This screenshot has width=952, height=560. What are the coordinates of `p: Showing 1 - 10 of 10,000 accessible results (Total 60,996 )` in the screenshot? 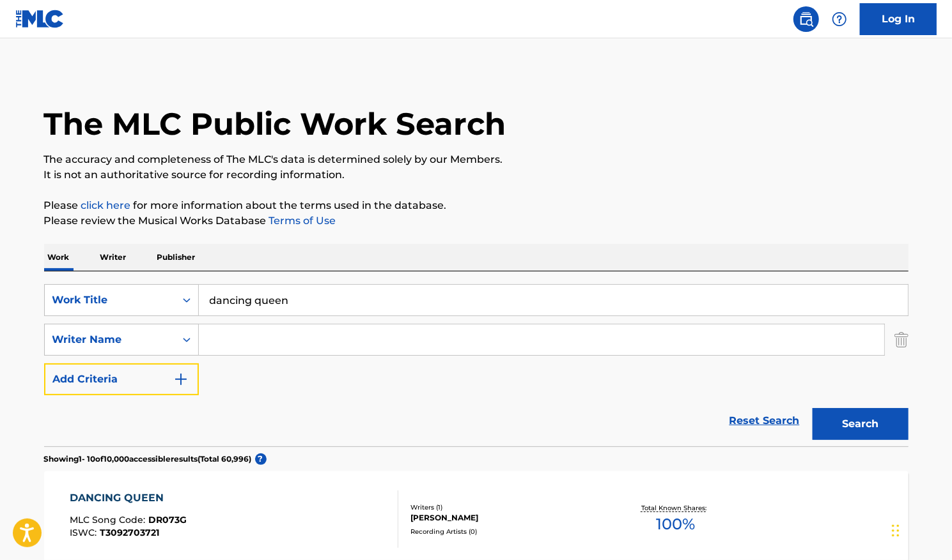 It's located at (148, 460).